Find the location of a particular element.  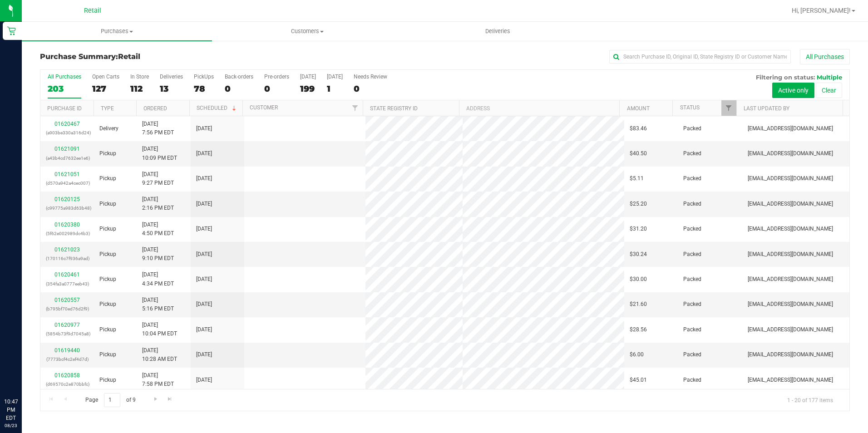

a: Purchase ID is located at coordinates (65, 108).